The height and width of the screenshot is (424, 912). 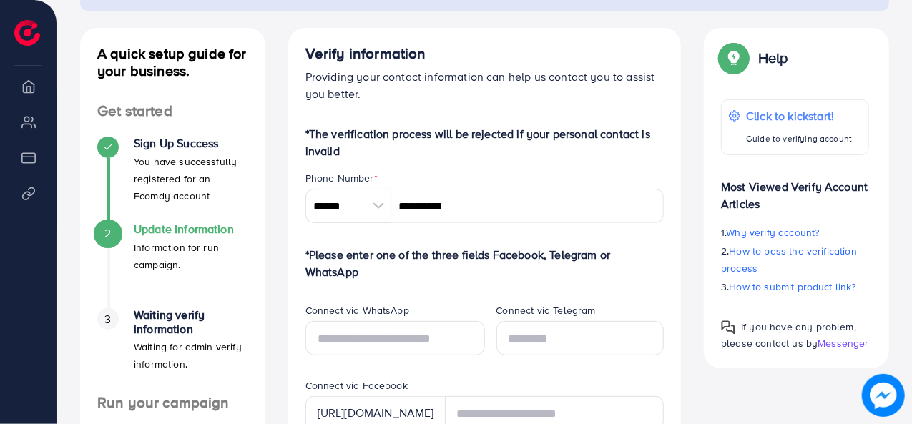 What do you see at coordinates (191, 356) in the screenshot?
I see `p: Waiting for admin verify information.` at bounding box center [191, 356].